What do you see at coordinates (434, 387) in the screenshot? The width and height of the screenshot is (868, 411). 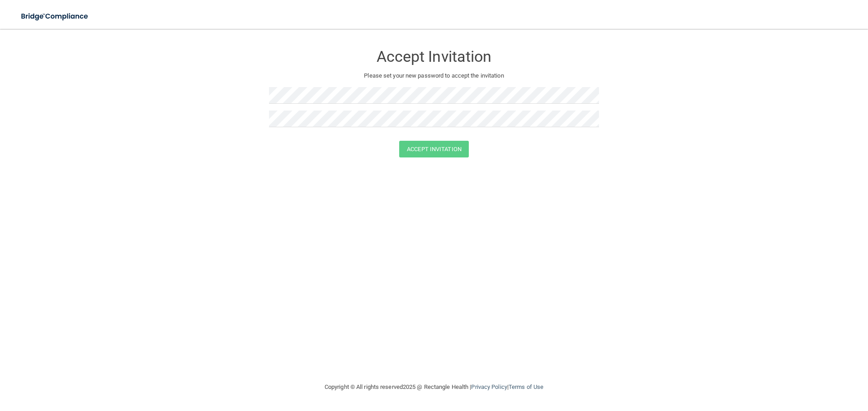 I see `div: Copyright © All rights reserved 2025 @ Rectangle Health | |` at bounding box center [434, 387].